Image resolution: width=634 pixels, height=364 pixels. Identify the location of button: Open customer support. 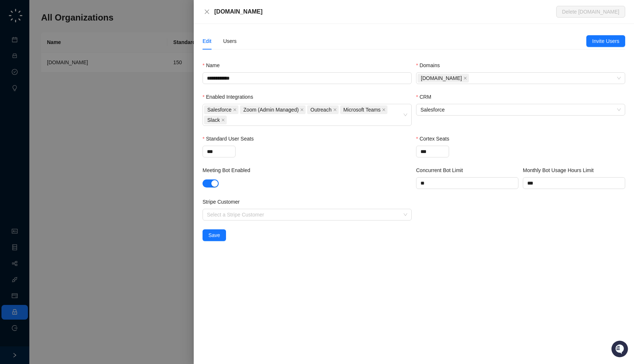
(9, 9).